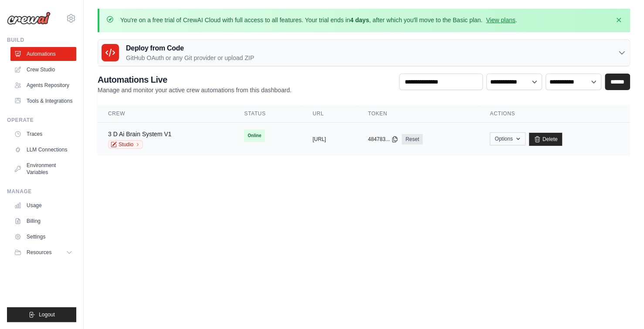  What do you see at coordinates (194, 79) in the screenshot?
I see `h2: Automations Live` at bounding box center [194, 79].